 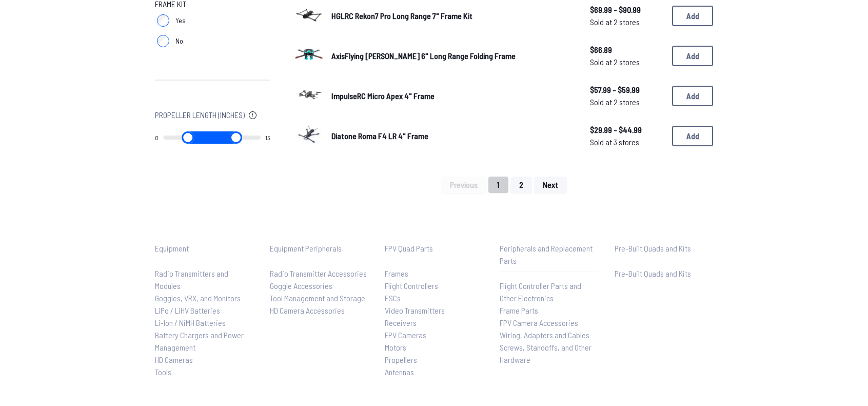 What do you see at coordinates (664, 274) in the screenshot?
I see `a: Pre-Built Quads and Kits` at bounding box center [664, 274].